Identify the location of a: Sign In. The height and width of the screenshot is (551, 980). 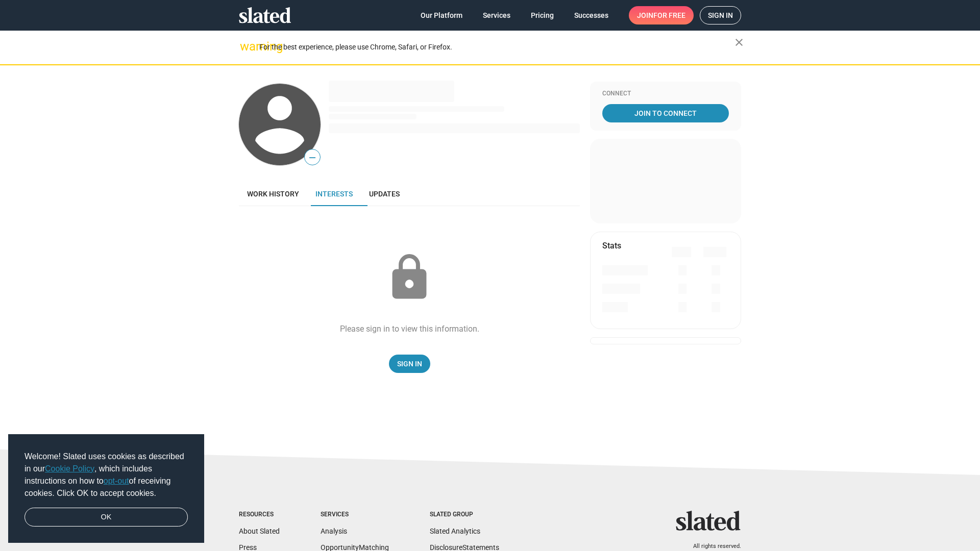
(410, 364).